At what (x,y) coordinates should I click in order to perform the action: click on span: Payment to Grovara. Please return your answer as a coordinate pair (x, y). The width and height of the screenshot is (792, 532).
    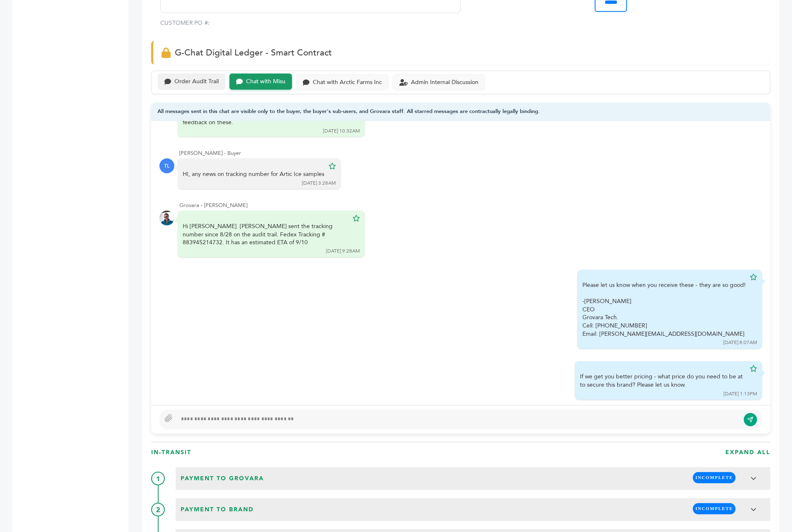
    Looking at the image, I should click on (222, 479).